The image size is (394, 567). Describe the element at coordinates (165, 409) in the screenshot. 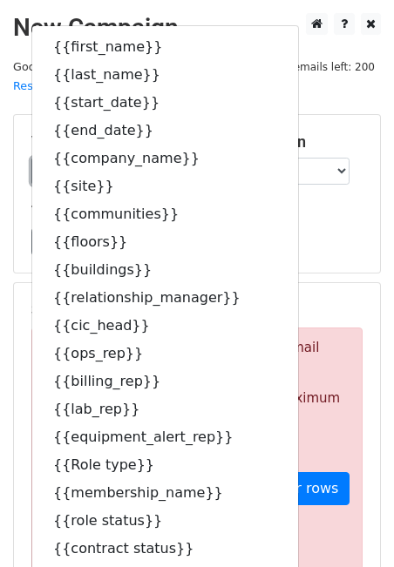

I see `a: {{lab_rep}}` at that location.